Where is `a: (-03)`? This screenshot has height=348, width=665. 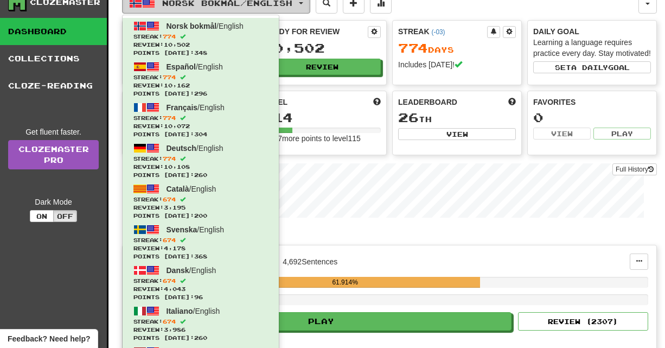 a: (-03) is located at coordinates (438, 32).